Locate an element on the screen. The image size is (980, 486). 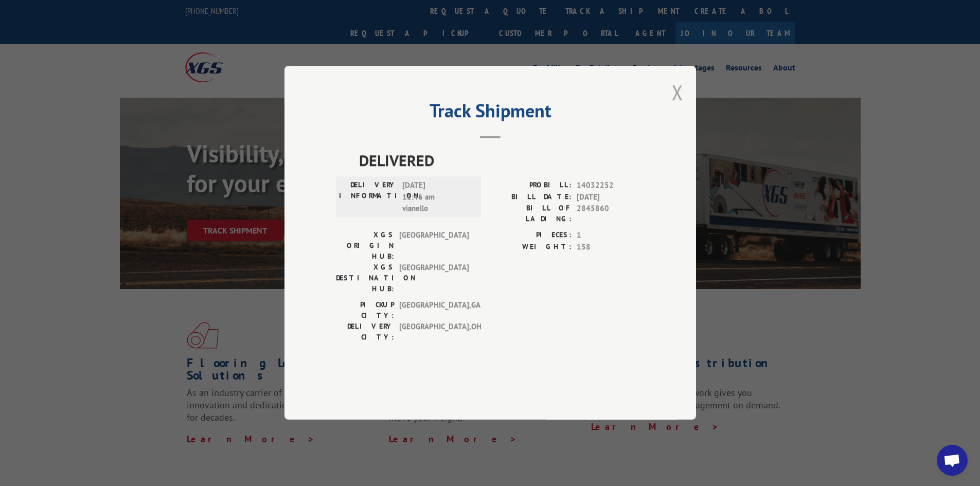
span: 1 is located at coordinates (610, 236).